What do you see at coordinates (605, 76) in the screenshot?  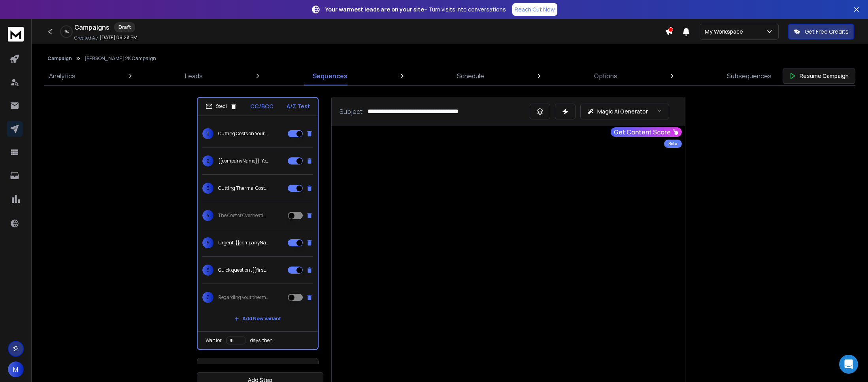 I see `p: Options` at bounding box center [605, 76].